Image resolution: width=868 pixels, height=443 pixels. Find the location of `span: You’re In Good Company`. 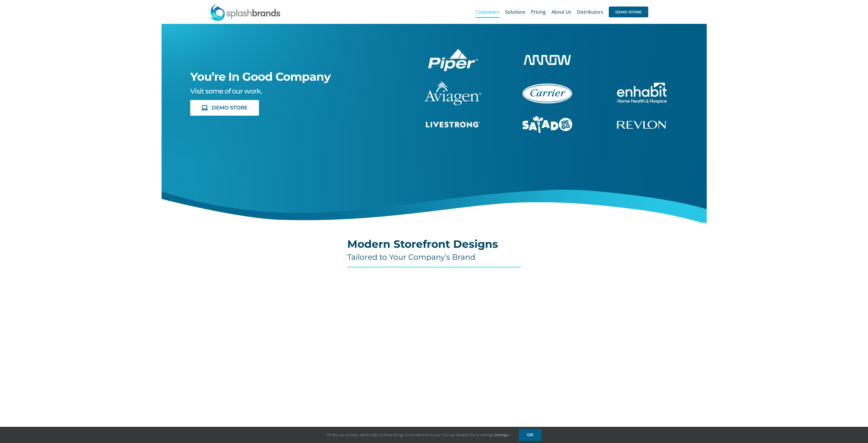

span: You’re In Good Company is located at coordinates (260, 76).